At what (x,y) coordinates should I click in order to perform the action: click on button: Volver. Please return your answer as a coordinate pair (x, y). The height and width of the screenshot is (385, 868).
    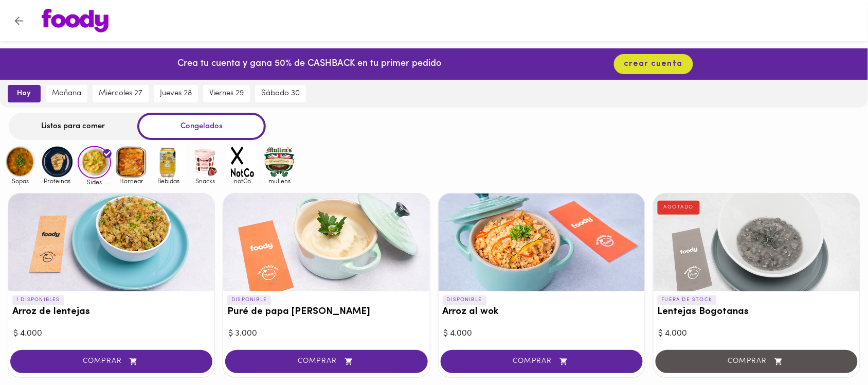
    Looking at the image, I should click on (19, 20).